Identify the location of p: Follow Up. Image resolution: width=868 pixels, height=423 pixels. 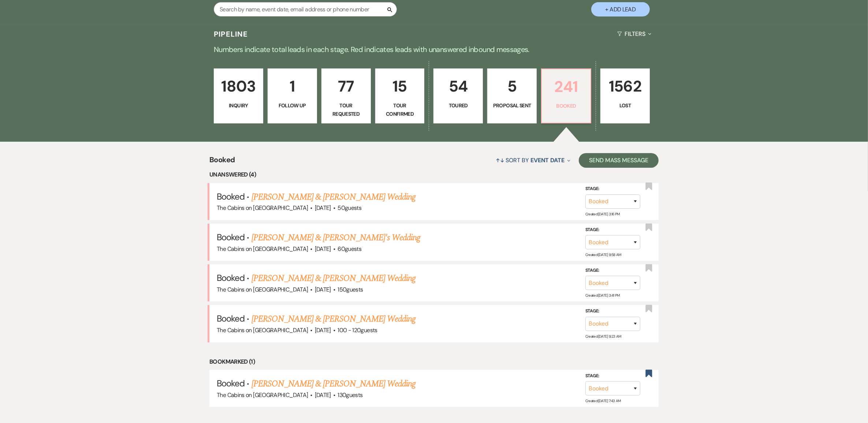
(292, 105).